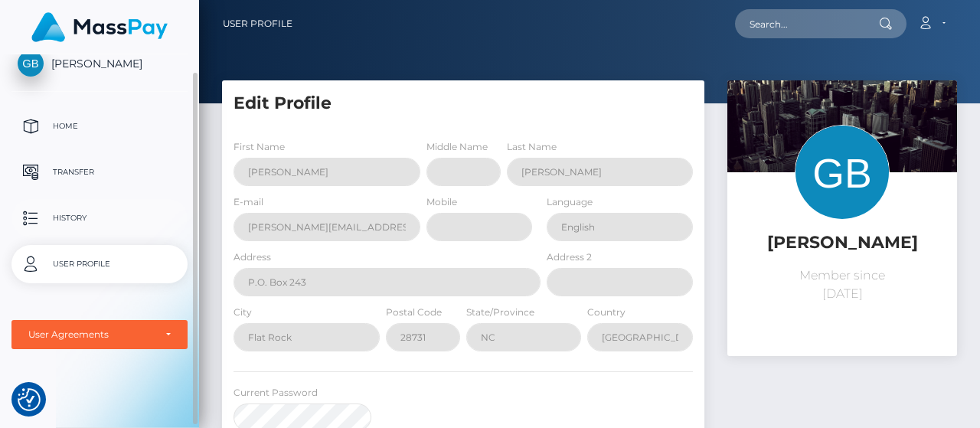 Image resolution: width=980 pixels, height=428 pixels. Describe the element at coordinates (532, 147) in the screenshot. I see `label: Last Name` at that location.